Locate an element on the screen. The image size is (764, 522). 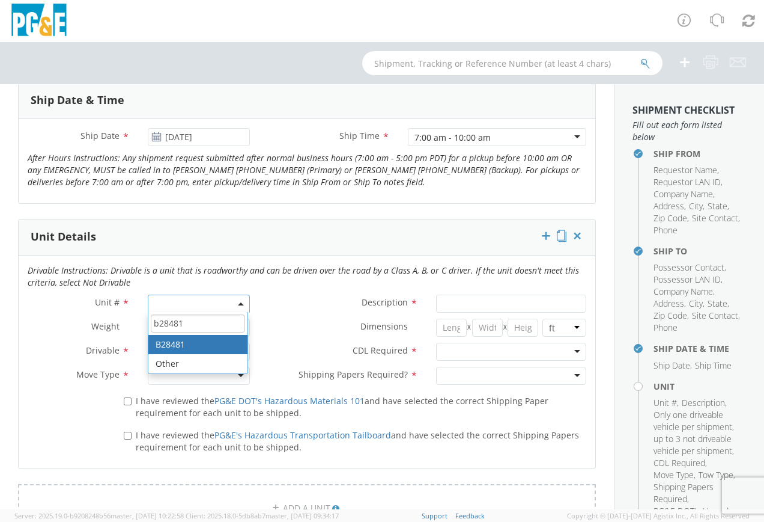
i: Drivable Instructions: Drivable is a unit that is roadworthy and can be driven over the road by a... is located at coordinates (303, 276).